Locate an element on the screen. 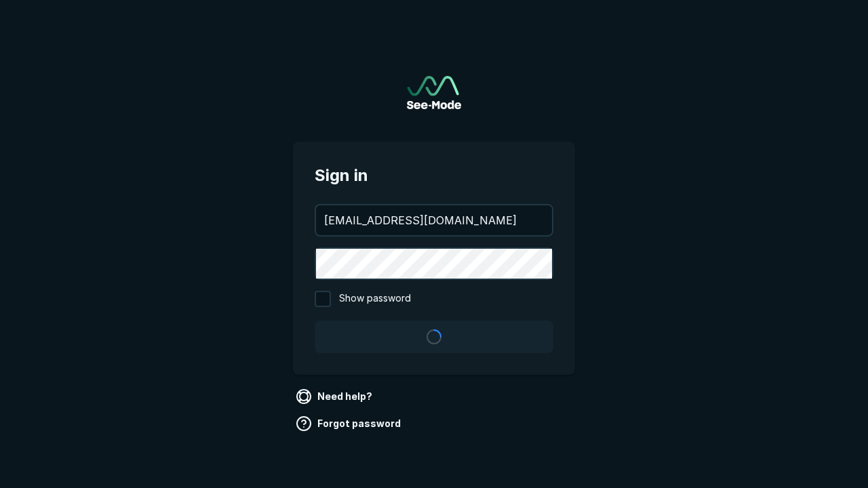 The width and height of the screenshot is (868, 488). input: your@email.com is located at coordinates (434, 221).